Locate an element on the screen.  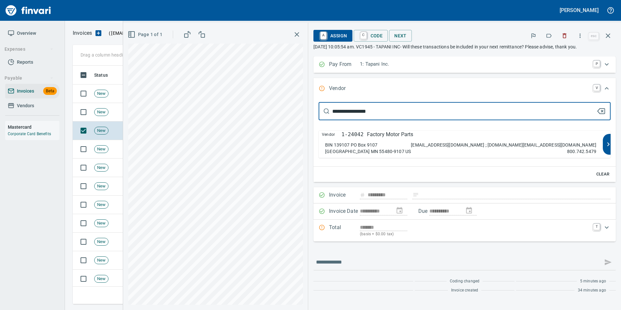
button: Upload an Invoice is located at coordinates (98, 33).